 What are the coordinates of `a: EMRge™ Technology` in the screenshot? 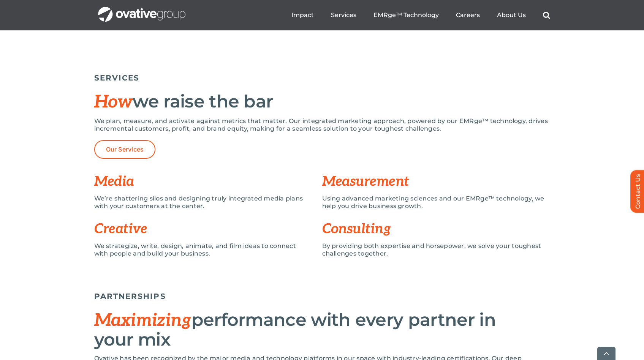 It's located at (406, 15).